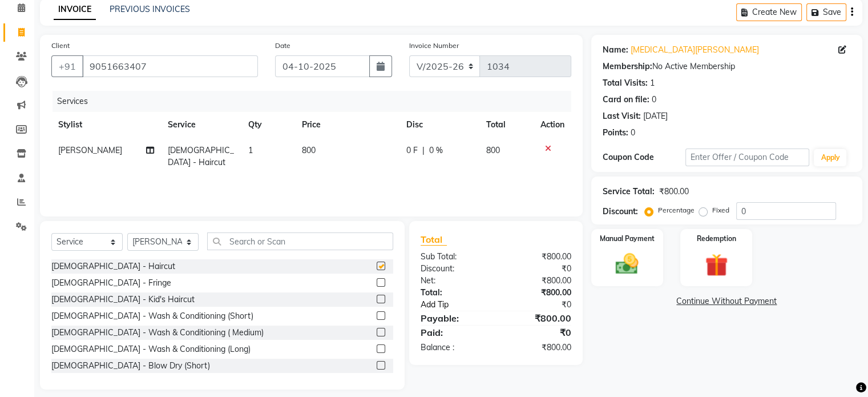 The image size is (868, 397). I want to click on div: Membership:, so click(627, 66).